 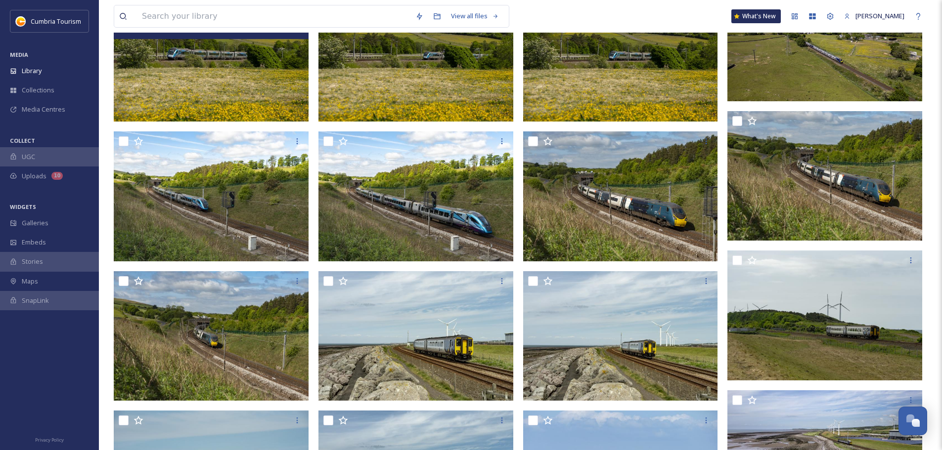 What do you see at coordinates (211, 196) in the screenshot?
I see `img: CUMBRIATOURISM_250522_PaulMitchell_Rail-33.jpg` at bounding box center [211, 196].